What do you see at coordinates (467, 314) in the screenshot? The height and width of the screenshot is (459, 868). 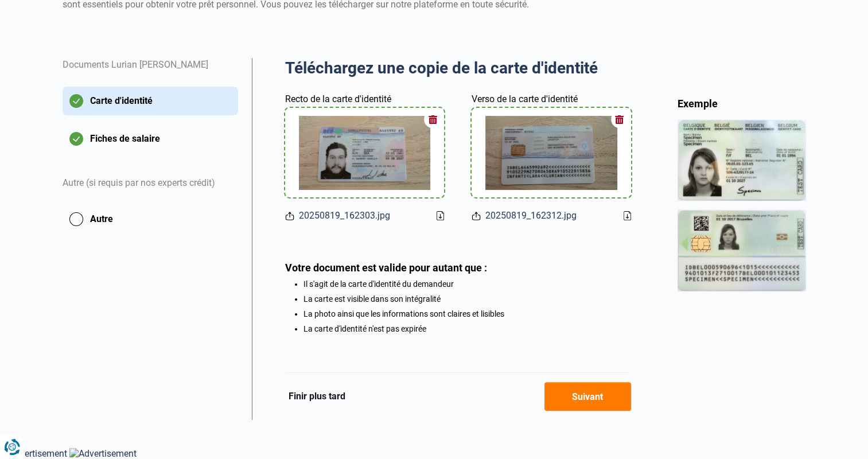 I see `li: La photo ainsi que les informations sont claires et lisibles` at bounding box center [467, 314].